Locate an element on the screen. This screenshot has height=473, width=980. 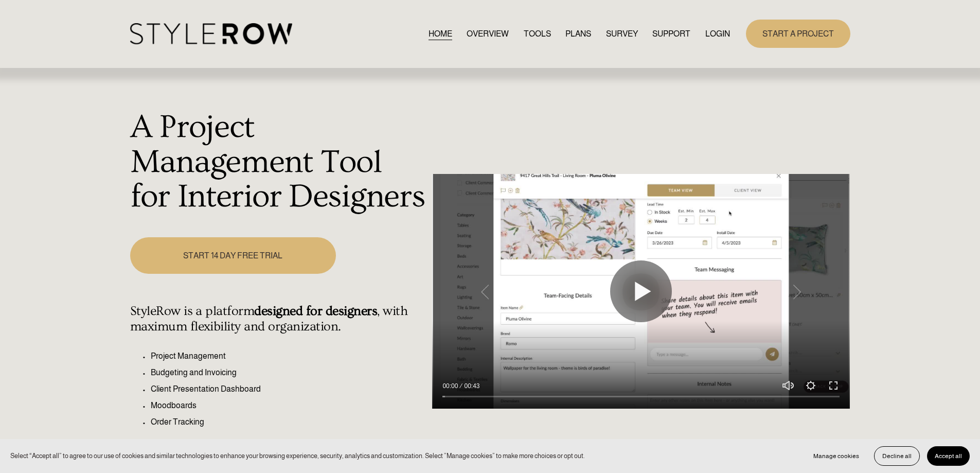
a: HOME is located at coordinates (440, 33).